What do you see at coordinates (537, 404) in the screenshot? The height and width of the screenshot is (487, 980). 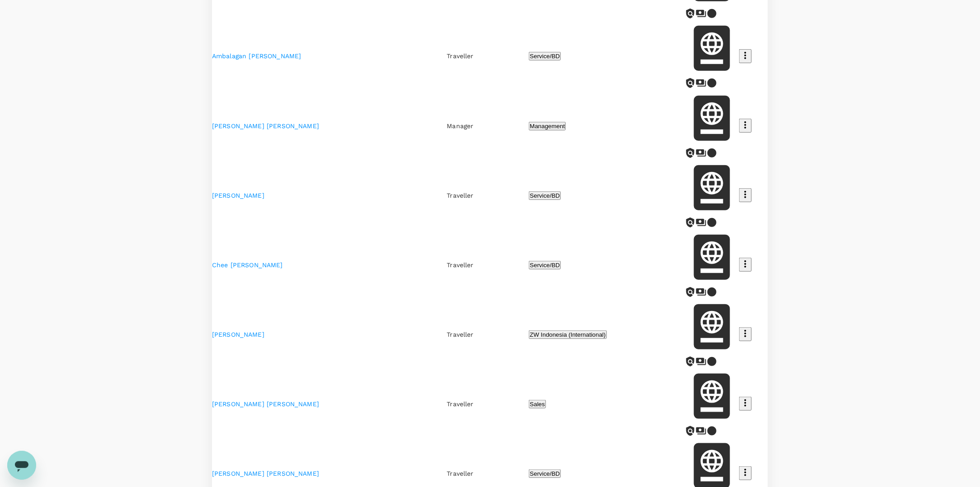 I see `button: Sales` at bounding box center [537, 404].